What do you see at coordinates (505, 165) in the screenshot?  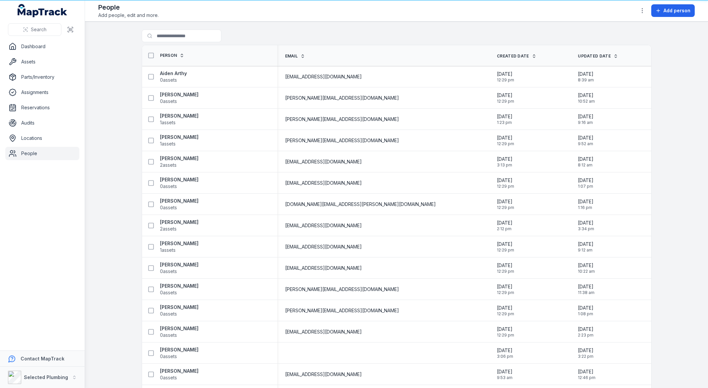 I see `span: 3:13 pm` at bounding box center [505, 165].